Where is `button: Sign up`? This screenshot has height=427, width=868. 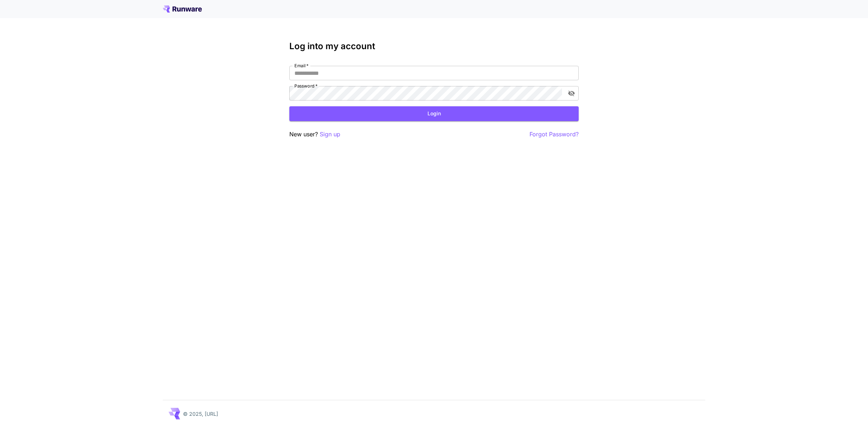 button: Sign up is located at coordinates (330, 134).